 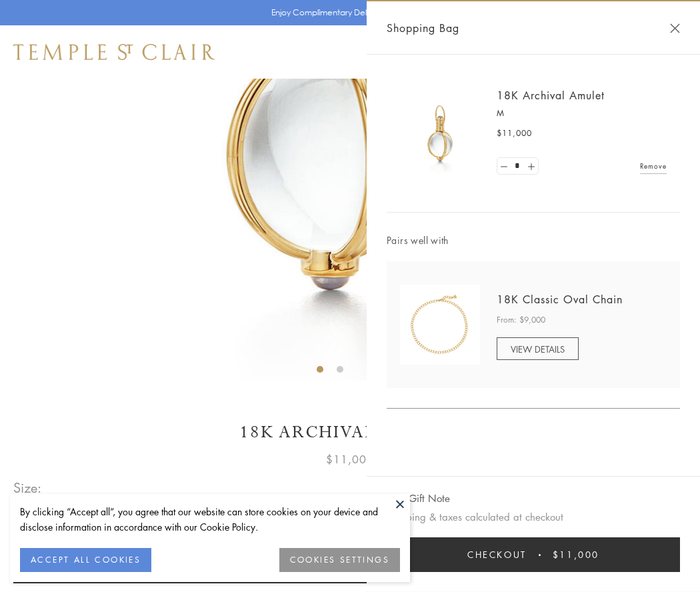 I want to click on a: VIEW DETAILS, so click(x=537, y=349).